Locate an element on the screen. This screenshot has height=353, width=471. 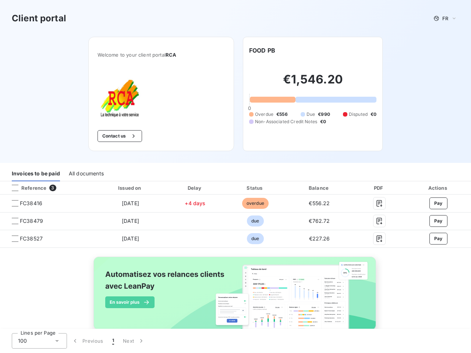
div: Invoices to be paid is located at coordinates (36, 174).